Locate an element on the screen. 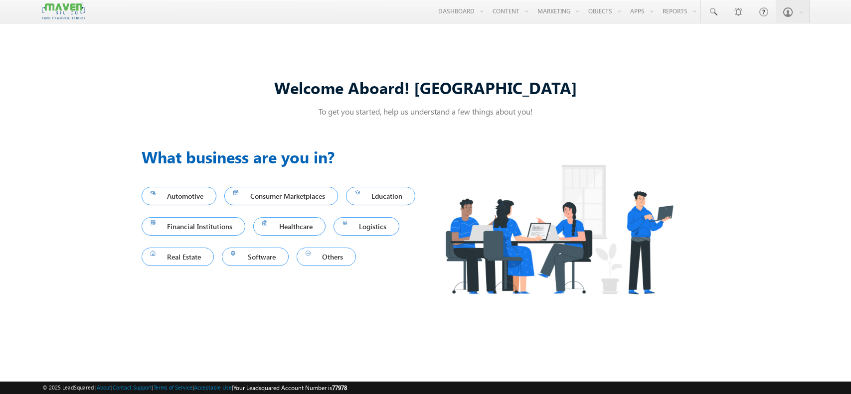 This screenshot has height=394, width=851. span: Others is located at coordinates (327, 257).